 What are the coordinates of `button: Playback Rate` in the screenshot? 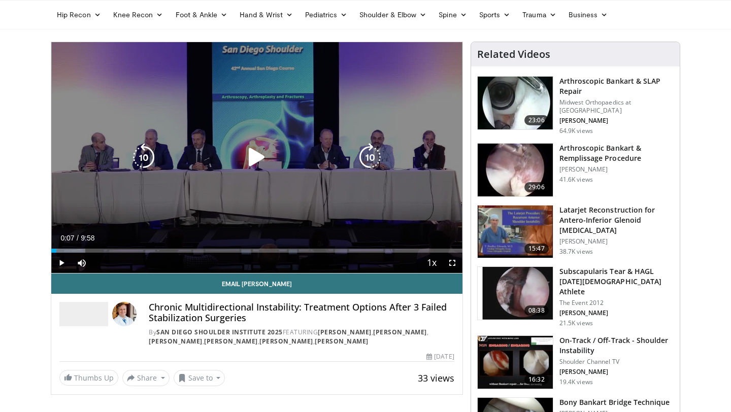 It's located at (432, 263).